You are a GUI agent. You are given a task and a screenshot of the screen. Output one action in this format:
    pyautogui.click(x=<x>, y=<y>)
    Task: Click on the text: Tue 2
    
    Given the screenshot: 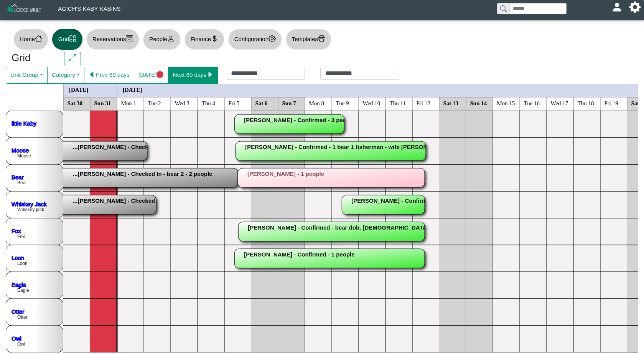 What is the action you would take?
    pyautogui.click(x=154, y=103)
    